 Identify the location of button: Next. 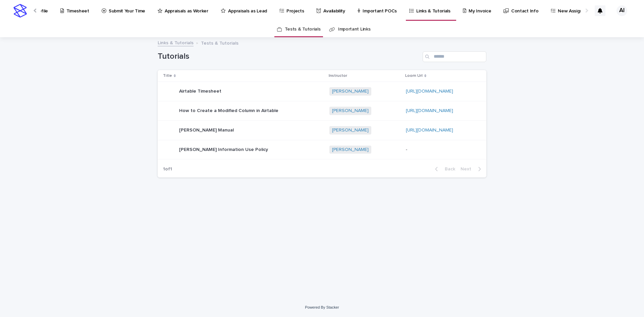
(472, 169).